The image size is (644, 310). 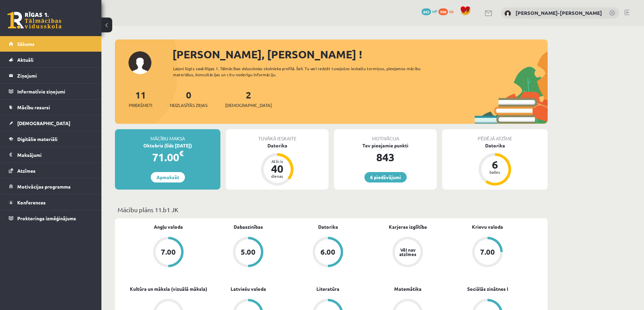 What do you see at coordinates (141, 98) in the screenshot?
I see `a: 11Priekšmeti` at bounding box center [141, 98].